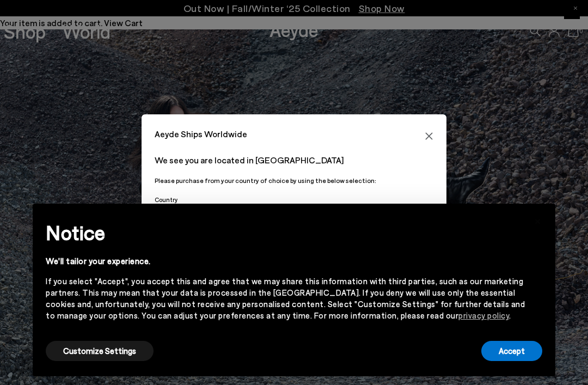 The image size is (588, 385). Describe the element at coordinates (512, 350) in the screenshot. I see `button: Accept` at that location.